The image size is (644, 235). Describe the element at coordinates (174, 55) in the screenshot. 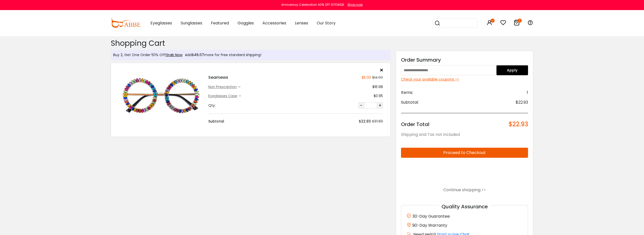

I see `a: Grab Now` at that location.